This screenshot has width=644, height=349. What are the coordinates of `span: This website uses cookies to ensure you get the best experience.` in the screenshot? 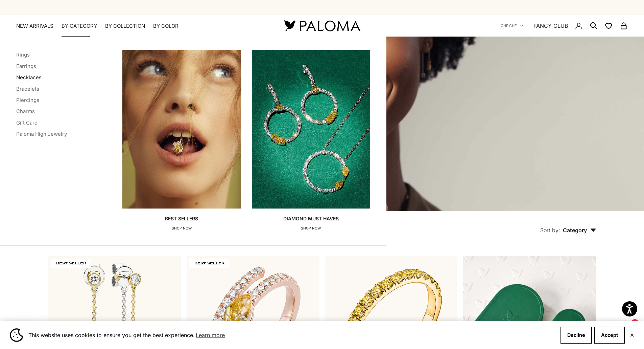 It's located at (292, 335).